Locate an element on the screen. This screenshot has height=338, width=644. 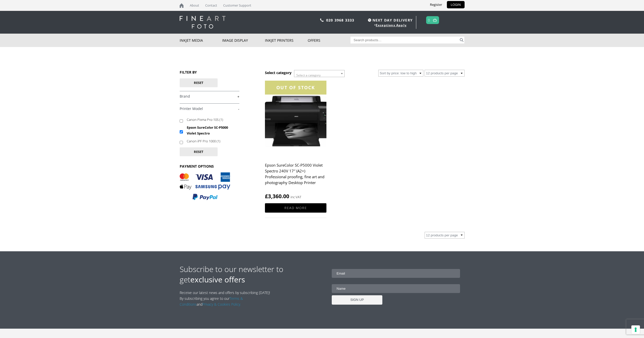
strong: exclusive offers is located at coordinates (218, 279).